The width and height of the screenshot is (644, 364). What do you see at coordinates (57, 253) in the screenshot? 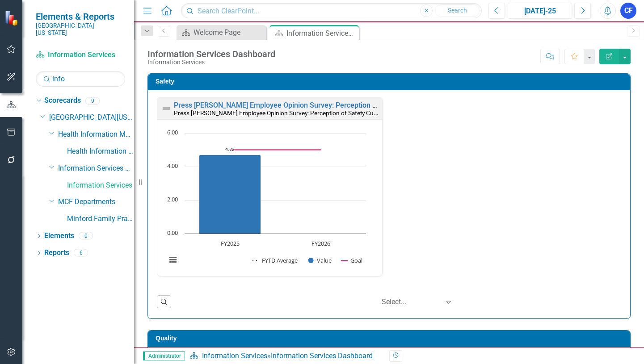
I see `a: Reports` at bounding box center [57, 253].